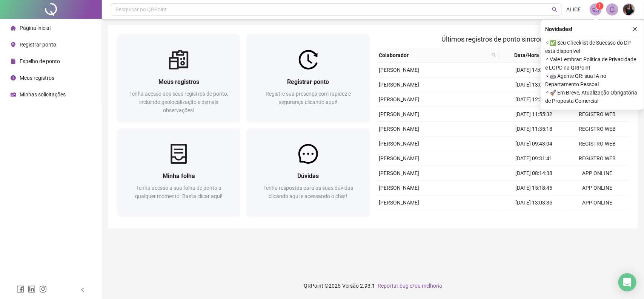 The width and height of the screenshot is (644, 299). Describe the element at coordinates (179, 192) in the screenshot. I see `span: Tenha acesso a sua folha de ponto a qualquer momento. Basta clicar aqui!` at that location.